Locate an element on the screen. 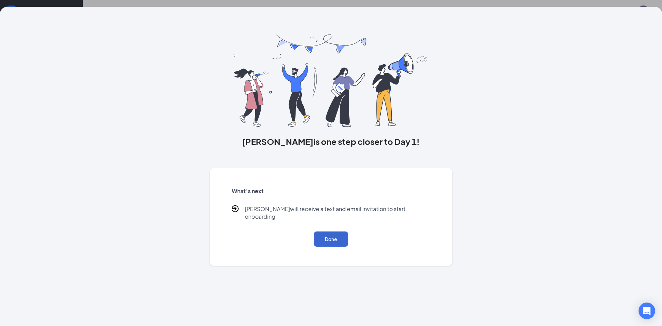 This screenshot has width=662, height=326. div: Open Intercom Messenger is located at coordinates (647, 311).